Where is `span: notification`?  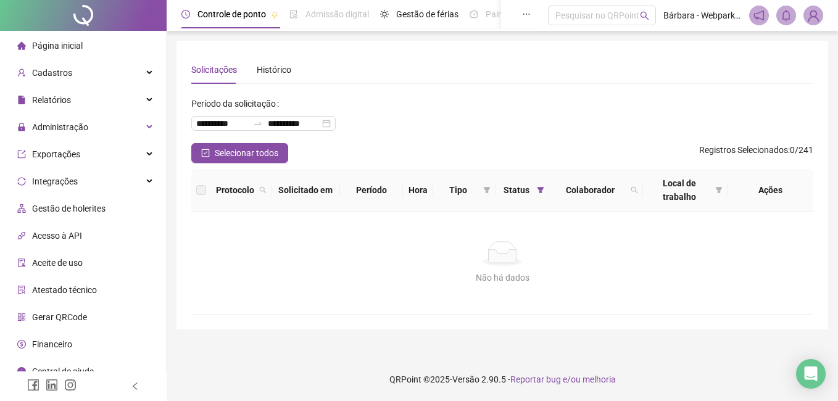
span: notification is located at coordinates (759, 15).